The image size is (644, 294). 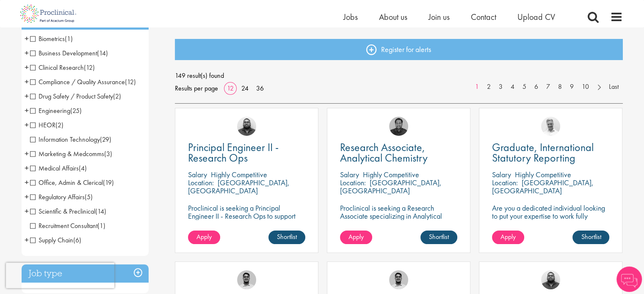 I want to click on img: Joshua Bye, so click(x=550, y=126).